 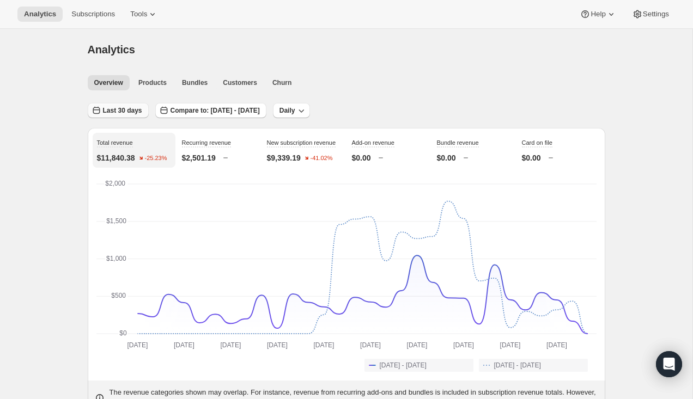 What do you see at coordinates (373, 143) in the screenshot?
I see `span: Add-on revenue` at bounding box center [373, 143].